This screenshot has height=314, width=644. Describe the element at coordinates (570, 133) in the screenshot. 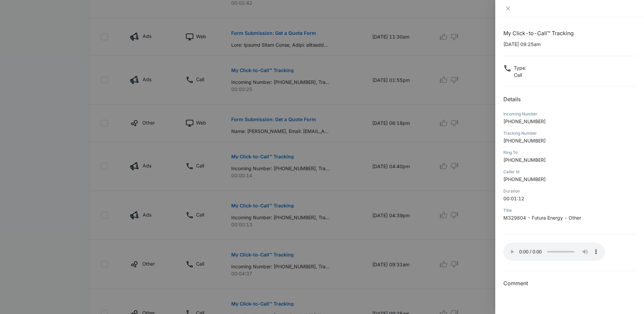

I see `div: Tracking Number` at that location.